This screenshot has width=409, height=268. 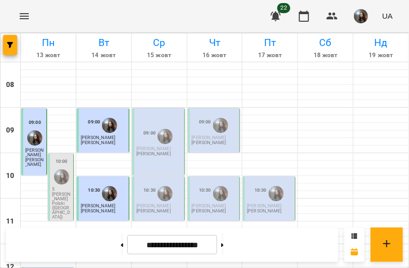 I want to click on span: 22, so click(x=284, y=8).